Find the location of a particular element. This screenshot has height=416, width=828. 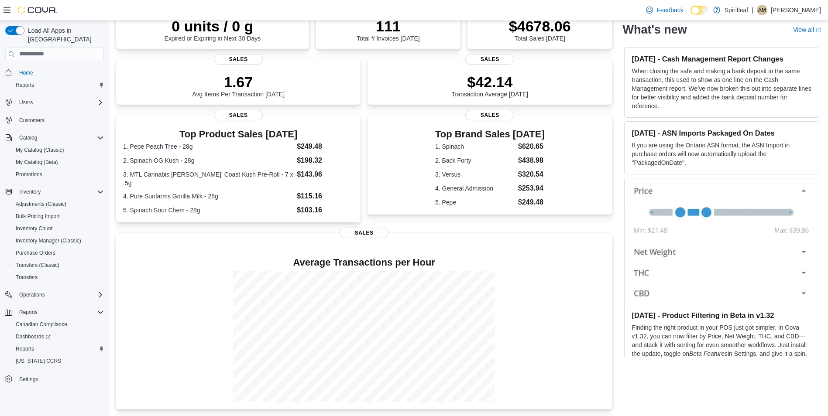

button: Operations is located at coordinates (55, 295).